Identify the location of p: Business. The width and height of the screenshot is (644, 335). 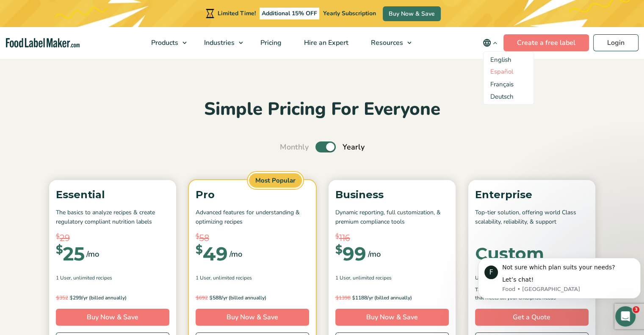
(392, 195).